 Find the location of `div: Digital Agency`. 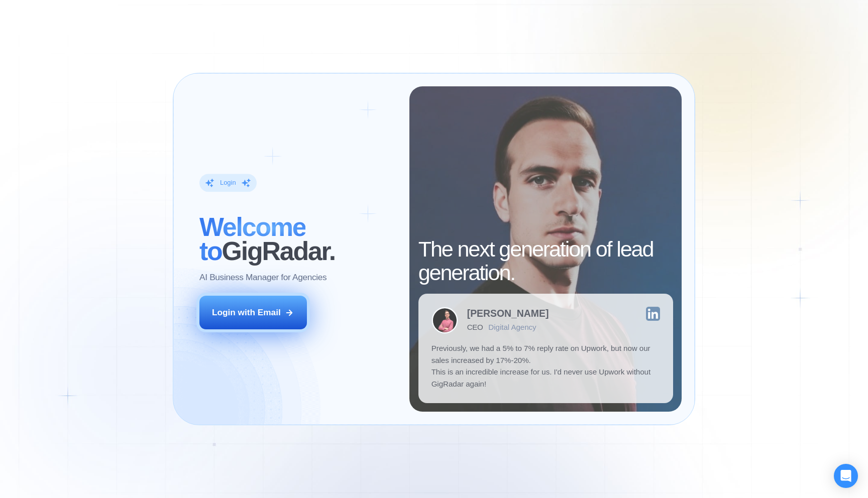

div: Digital Agency is located at coordinates (512, 327).